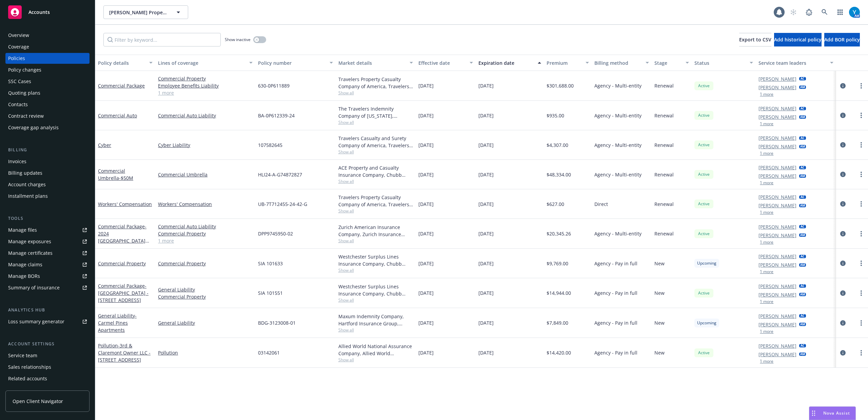 The image size is (868, 420). Describe the element at coordinates (28, 379) in the screenshot. I see `div: Related accounts` at that location.